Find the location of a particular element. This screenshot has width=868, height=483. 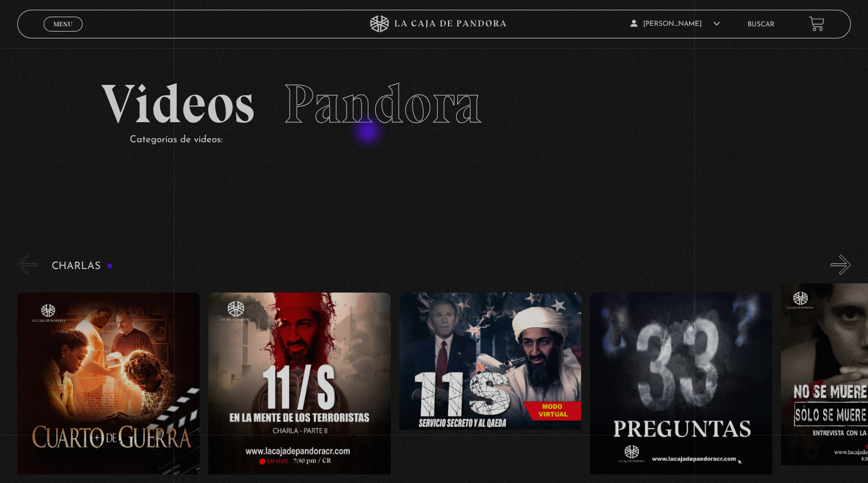

span: Menu is located at coordinates (62, 24).